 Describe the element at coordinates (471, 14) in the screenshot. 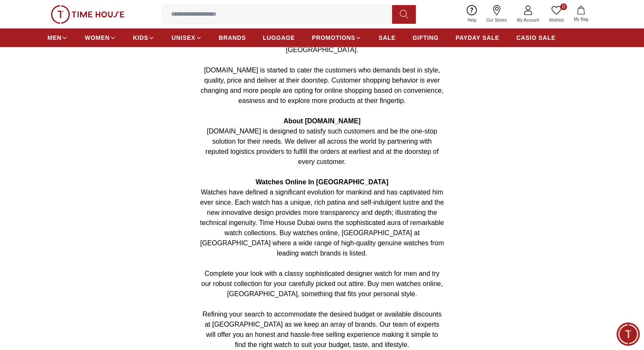

I see `a: Help` at that location.